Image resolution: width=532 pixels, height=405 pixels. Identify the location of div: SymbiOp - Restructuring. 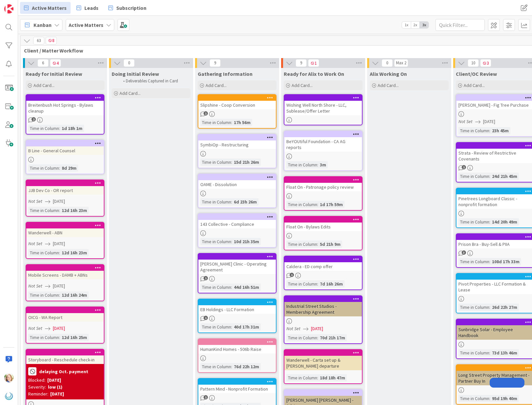
(237, 145).